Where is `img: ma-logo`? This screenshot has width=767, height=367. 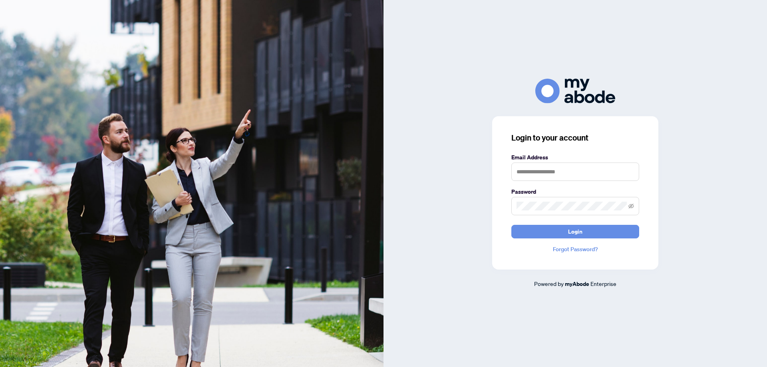
img: ma-logo is located at coordinates (575, 91).